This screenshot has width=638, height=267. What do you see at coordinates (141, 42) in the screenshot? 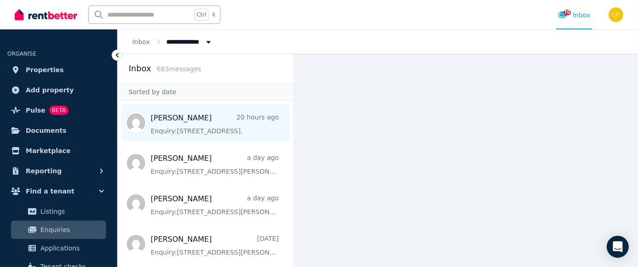
I see `a: Inbox` at bounding box center [141, 42].